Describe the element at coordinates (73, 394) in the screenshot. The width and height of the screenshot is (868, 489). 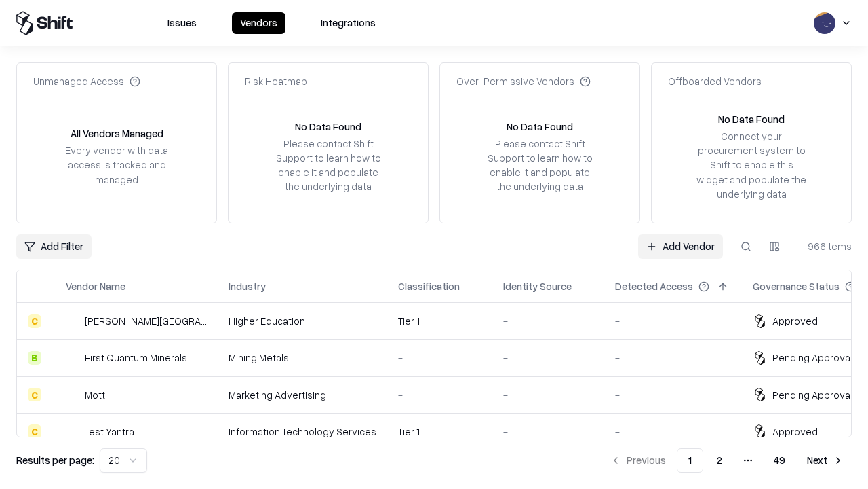
I see `img: Motti` at that location.